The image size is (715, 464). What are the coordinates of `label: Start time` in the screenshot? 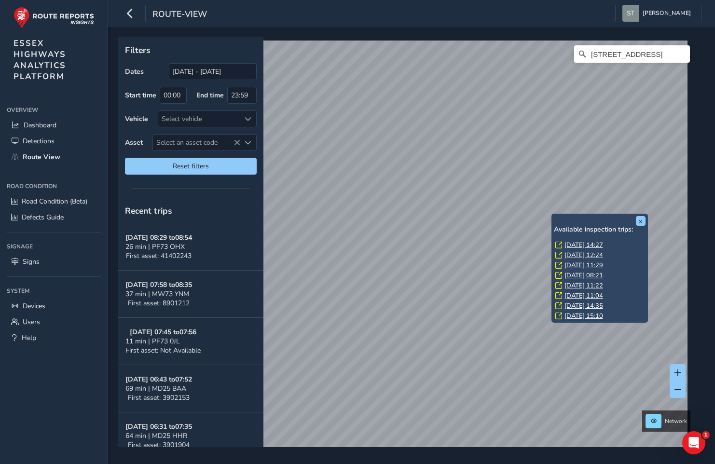 It's located at (140, 95).